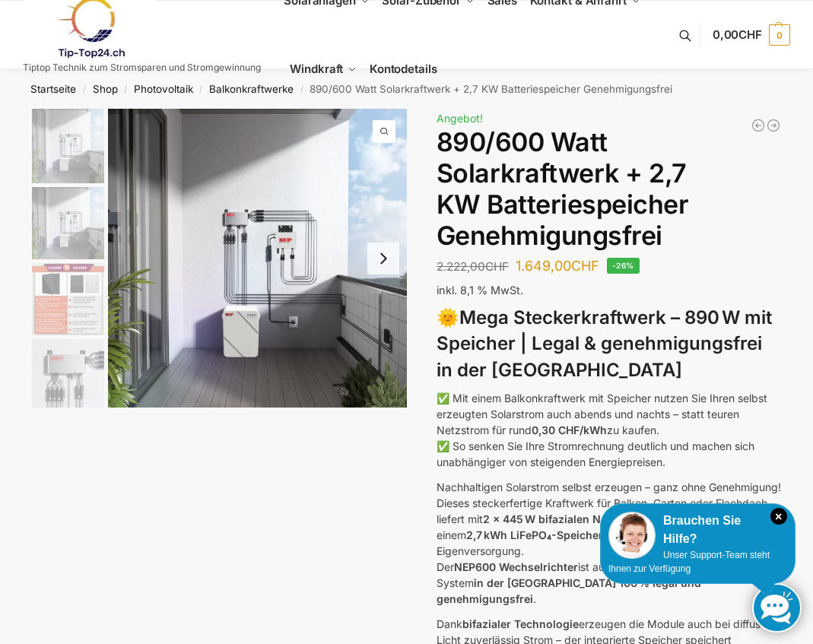 This screenshot has height=644, width=813. I want to click on span: Unser Support-Team steht Ihnen zur Verfügung, so click(689, 562).